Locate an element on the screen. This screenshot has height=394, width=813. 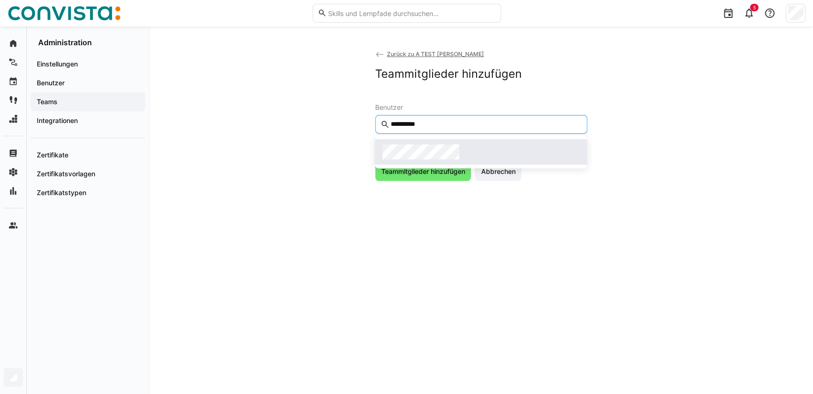
h2: Teammitglieder hinzufügen is located at coordinates (481, 74).